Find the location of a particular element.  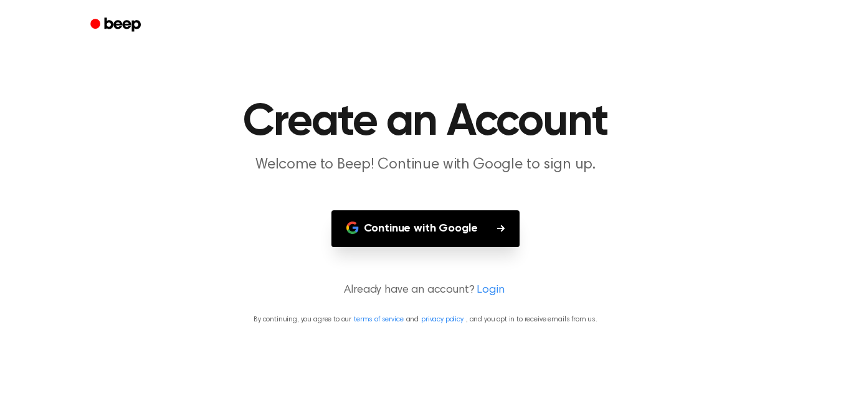

h1: Create an Account is located at coordinates (426, 122).